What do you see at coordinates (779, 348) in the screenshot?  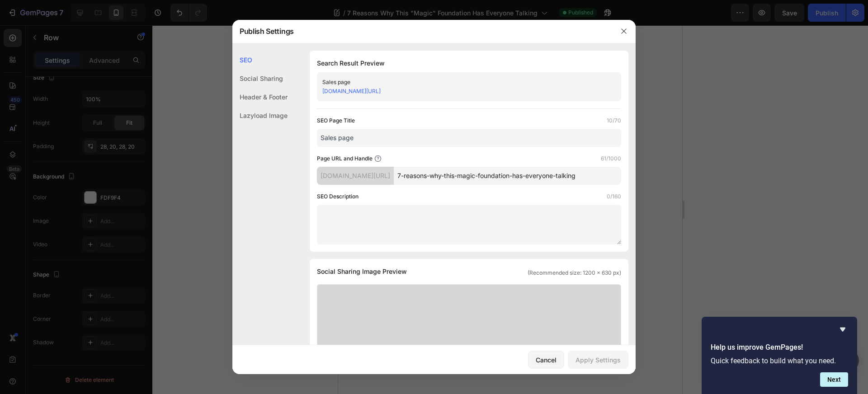 I see `h2: Help us improve GemPages!` at bounding box center [779, 348].